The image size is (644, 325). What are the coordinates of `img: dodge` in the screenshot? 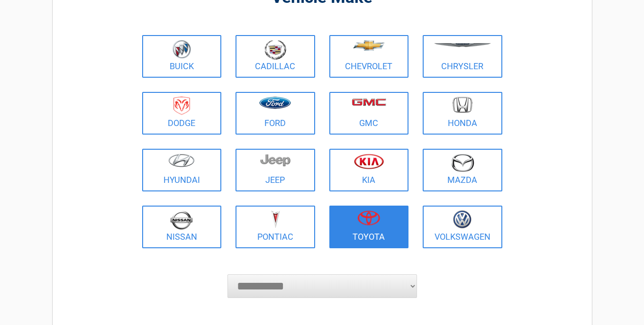 It's located at (181, 106).